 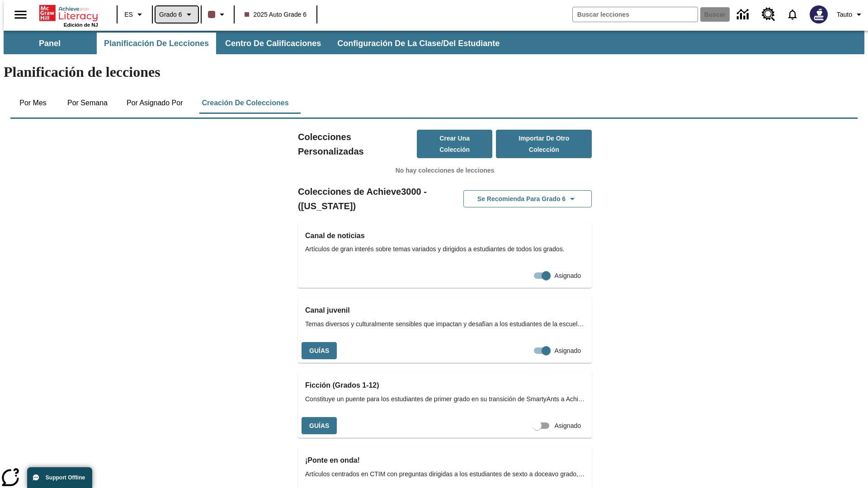 What do you see at coordinates (87, 103) in the screenshot?
I see `button: Por semana` at bounding box center [87, 103].